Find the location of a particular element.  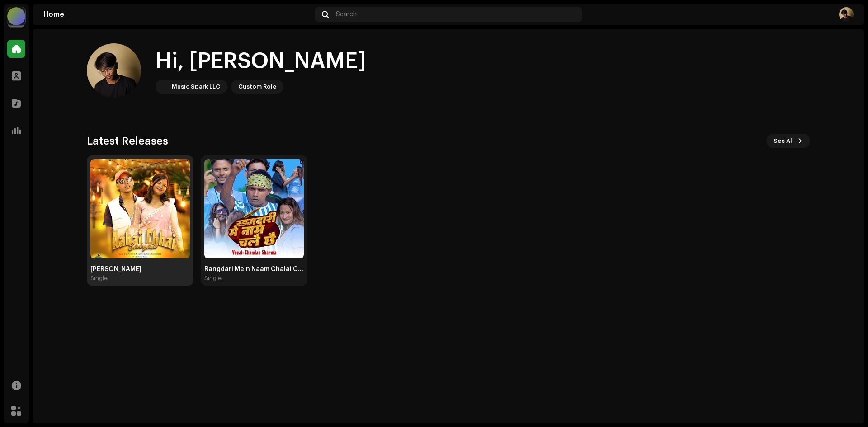

div: Music Spark LLC is located at coordinates (196, 87).